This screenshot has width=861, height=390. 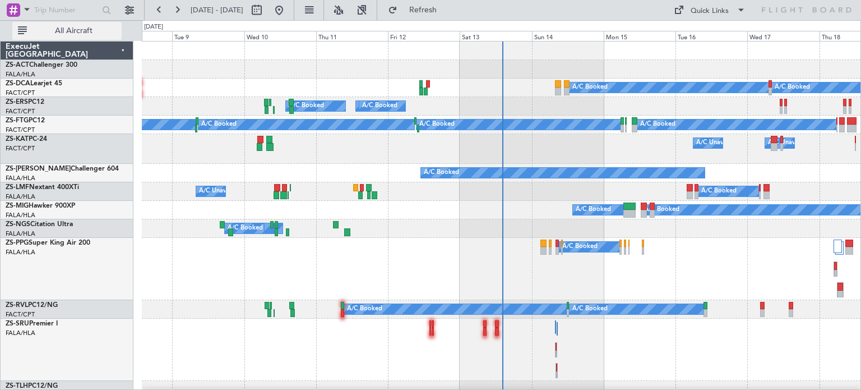 I want to click on a: ZS-DCALearjet 45, so click(x=34, y=84).